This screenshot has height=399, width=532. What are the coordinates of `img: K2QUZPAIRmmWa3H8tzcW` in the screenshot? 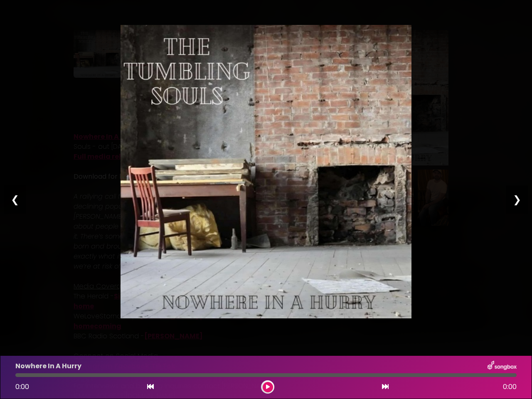 It's located at (266, 172).